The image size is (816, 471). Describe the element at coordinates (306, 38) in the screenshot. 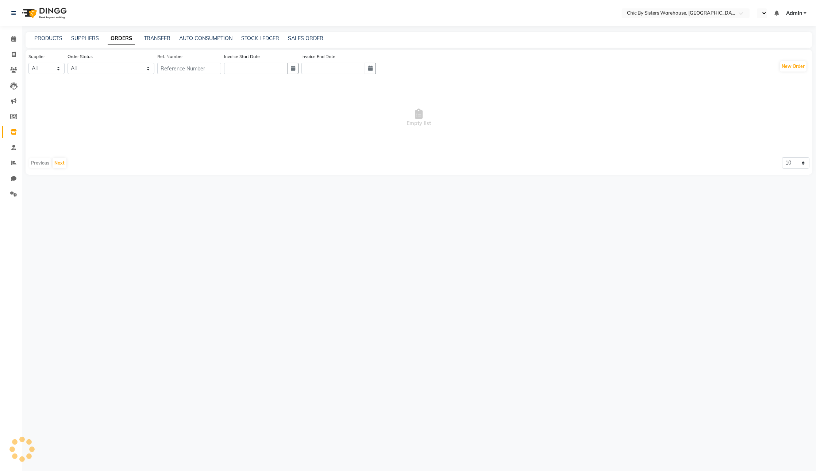

I see `a: SALES ORDER` at that location.